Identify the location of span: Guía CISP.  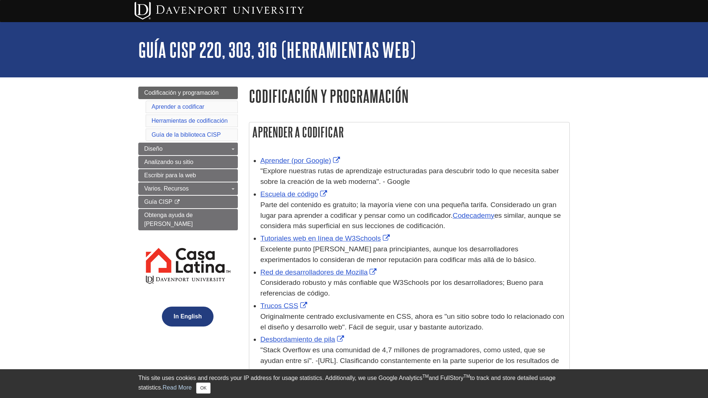
(158, 202).